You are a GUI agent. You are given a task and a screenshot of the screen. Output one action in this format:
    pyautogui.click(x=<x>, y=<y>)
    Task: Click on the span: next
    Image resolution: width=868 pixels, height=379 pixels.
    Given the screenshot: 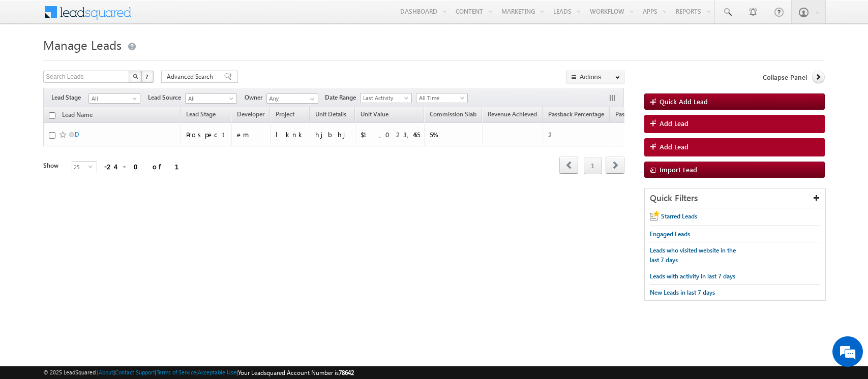 What is the action you would take?
    pyautogui.click(x=615, y=165)
    